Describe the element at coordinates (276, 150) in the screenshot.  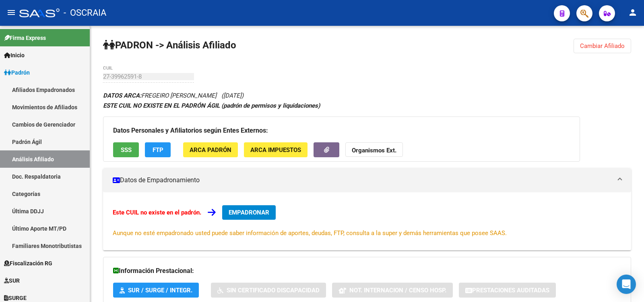
I see `span: ARCA Impuestos` at that location.